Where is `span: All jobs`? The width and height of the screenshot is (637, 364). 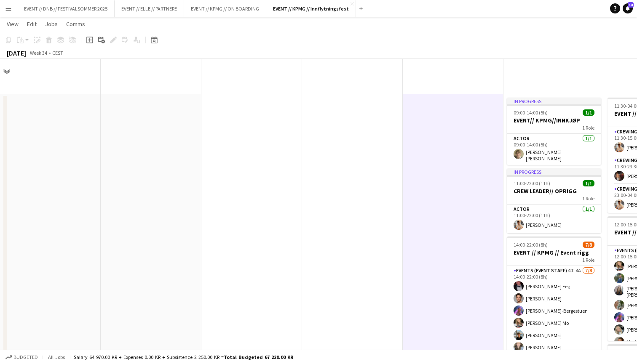 span: All jobs is located at coordinates (56, 357).